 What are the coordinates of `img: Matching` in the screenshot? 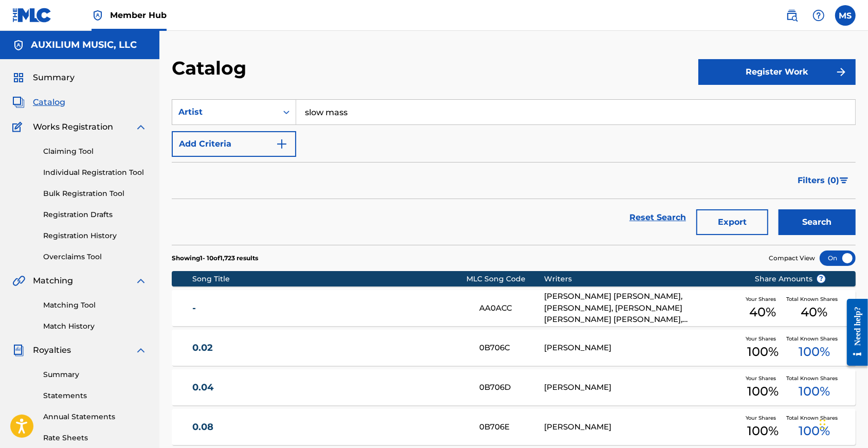 It's located at (18, 281).